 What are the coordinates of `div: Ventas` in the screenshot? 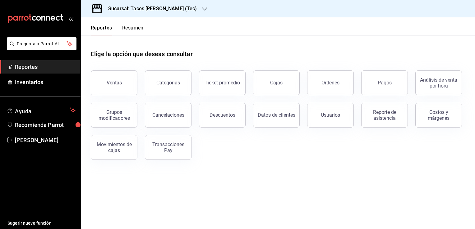 It's located at (114, 83).